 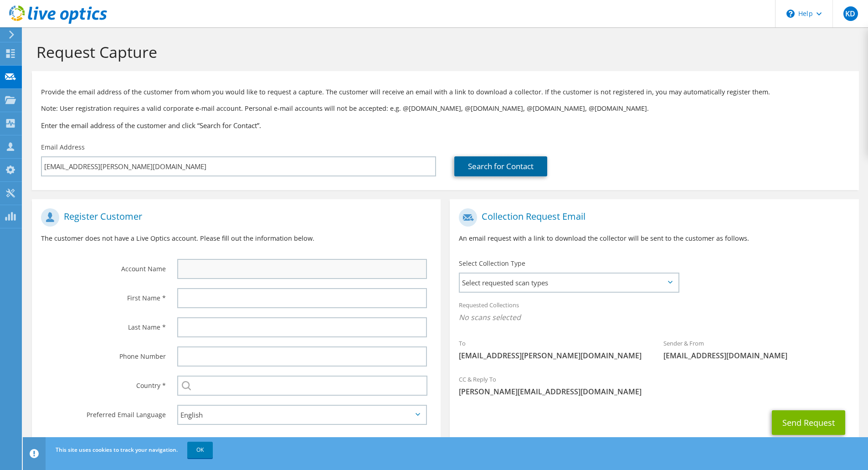 I want to click on p: Provide the email address of the customer from whom you would like to request a capture. The cust..., so click(x=446, y=92).